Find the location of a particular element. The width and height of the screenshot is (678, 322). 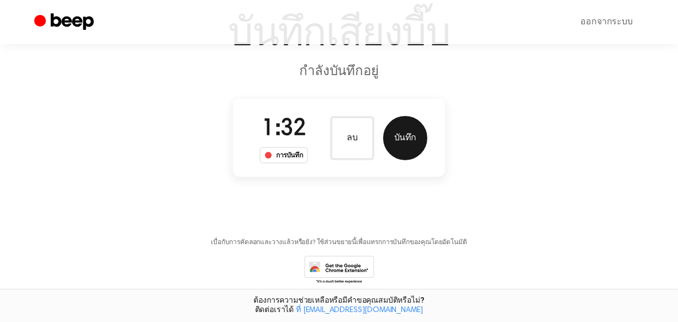

button: บันทึกบันทึกเสียง is located at coordinates (406, 138).